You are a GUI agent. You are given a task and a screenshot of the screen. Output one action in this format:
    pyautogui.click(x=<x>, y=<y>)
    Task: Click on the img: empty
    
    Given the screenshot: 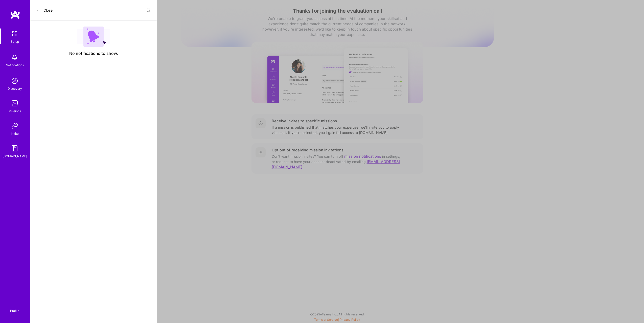 What is the action you would take?
    pyautogui.click(x=93, y=37)
    